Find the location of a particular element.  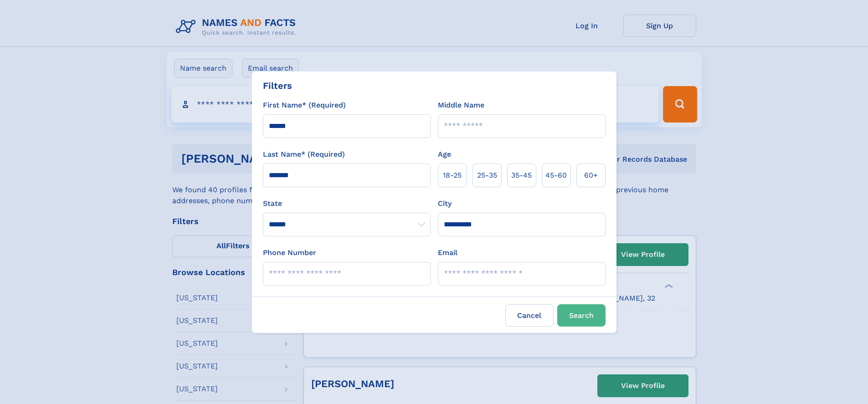

label: Phone Number is located at coordinates (289, 252).